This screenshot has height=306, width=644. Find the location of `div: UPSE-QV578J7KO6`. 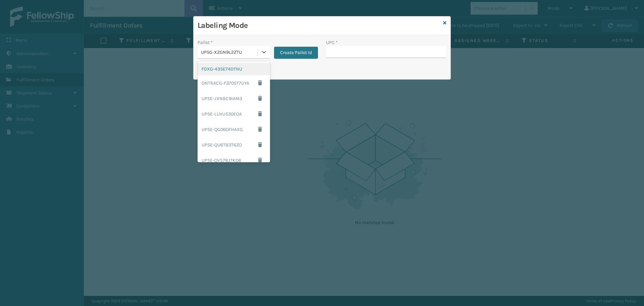

div: UPSE-QV578J7KO6 is located at coordinates (234, 160).